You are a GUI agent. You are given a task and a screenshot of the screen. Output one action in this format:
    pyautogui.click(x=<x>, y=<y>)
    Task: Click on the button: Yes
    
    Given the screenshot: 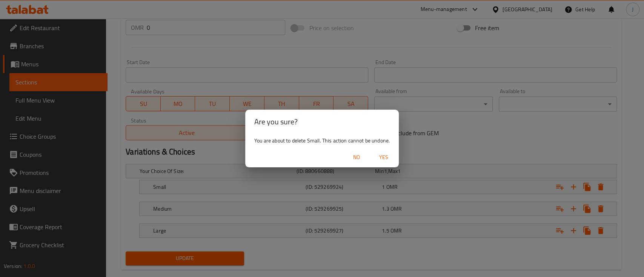 What is the action you would take?
    pyautogui.click(x=384, y=158)
    